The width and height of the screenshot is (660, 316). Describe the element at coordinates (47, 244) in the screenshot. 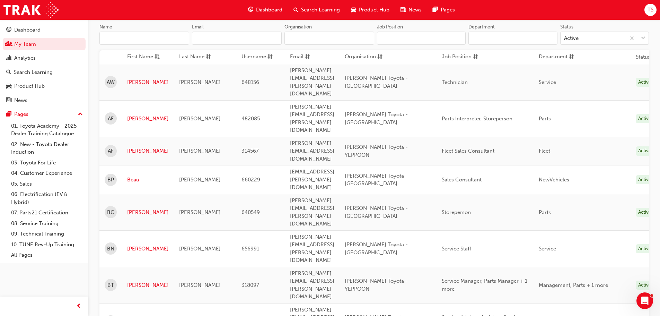

I see `a: 10. TUNE Rev-Up Training` at that location.